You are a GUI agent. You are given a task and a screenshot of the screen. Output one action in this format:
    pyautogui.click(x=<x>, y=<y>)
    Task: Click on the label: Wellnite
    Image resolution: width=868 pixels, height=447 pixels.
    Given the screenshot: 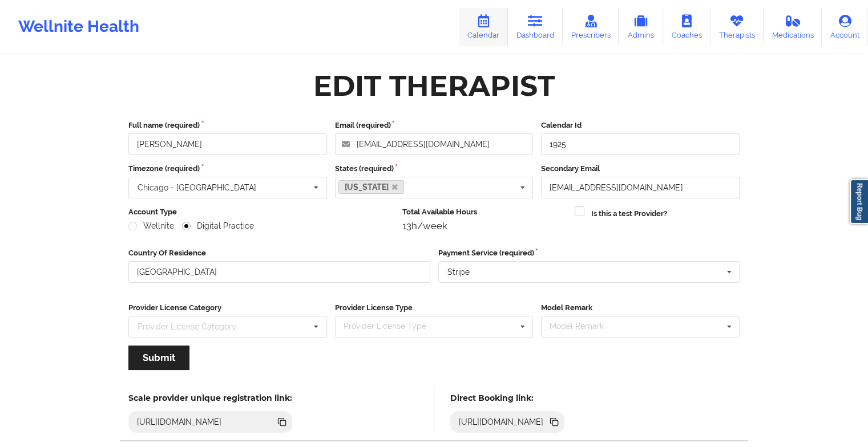 What is the action you would take?
    pyautogui.click(x=151, y=226)
    